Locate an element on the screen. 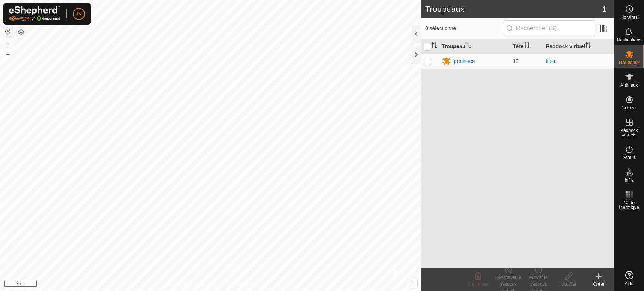 The height and width of the screenshot is (291, 644). a: Contactez-nous is located at coordinates (241, 285).